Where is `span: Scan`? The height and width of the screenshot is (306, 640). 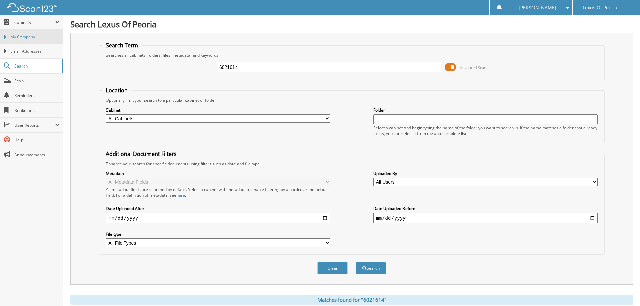 span: Scan is located at coordinates (37, 81).